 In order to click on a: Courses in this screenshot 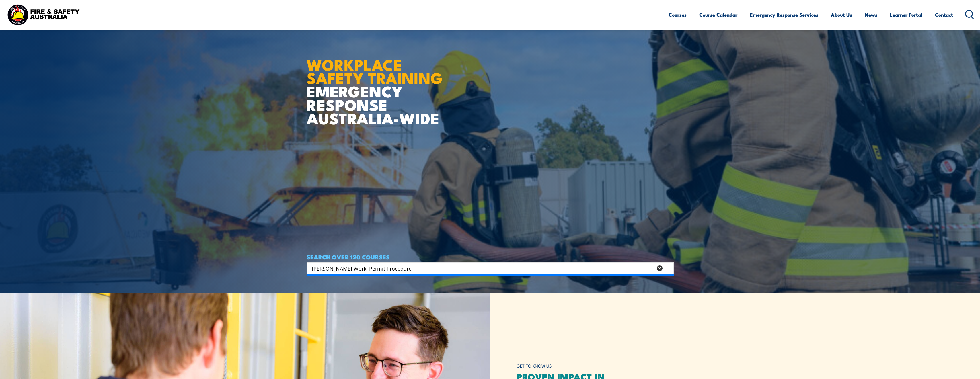, I will do `click(677, 15)`.